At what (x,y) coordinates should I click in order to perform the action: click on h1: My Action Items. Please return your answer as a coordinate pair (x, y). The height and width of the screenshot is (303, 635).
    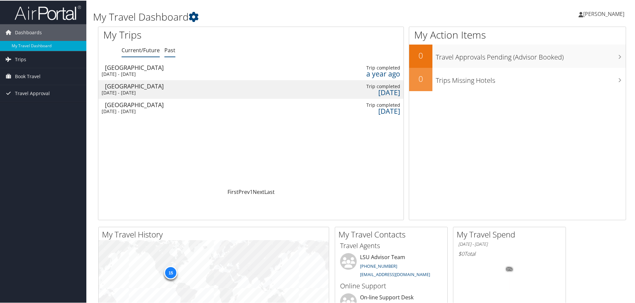
    Looking at the image, I should click on (518, 34).